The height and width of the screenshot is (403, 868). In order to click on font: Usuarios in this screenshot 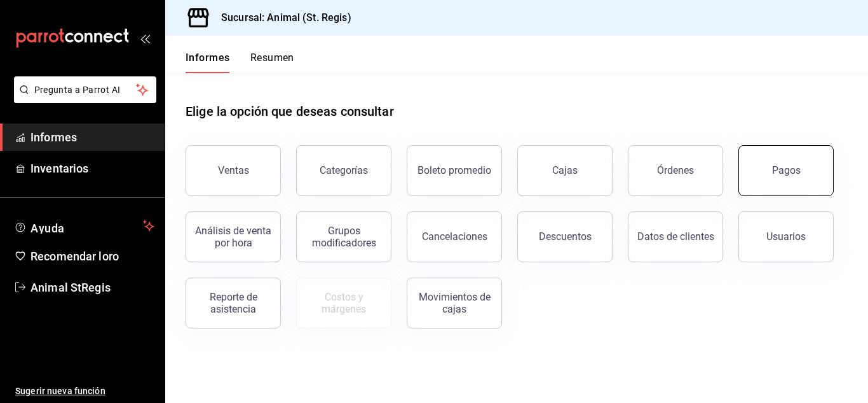, I will do `click(786, 236)`.